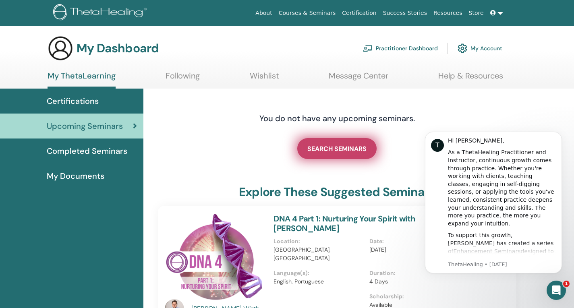 The height and width of the screenshot is (308, 574). Describe the element at coordinates (318, 241) in the screenshot. I see `p: Location :` at that location.